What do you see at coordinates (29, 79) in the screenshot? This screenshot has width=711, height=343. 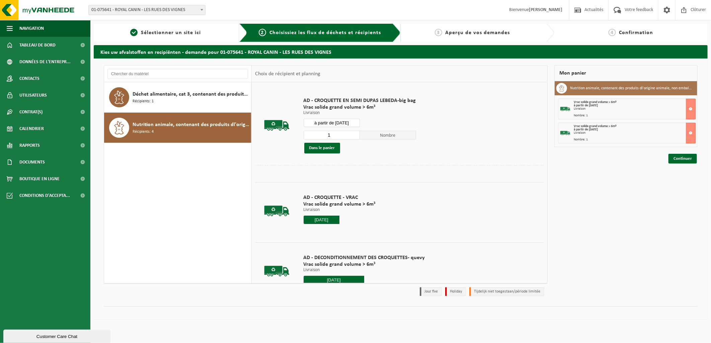 I see `span: Contacts` at bounding box center [29, 79].